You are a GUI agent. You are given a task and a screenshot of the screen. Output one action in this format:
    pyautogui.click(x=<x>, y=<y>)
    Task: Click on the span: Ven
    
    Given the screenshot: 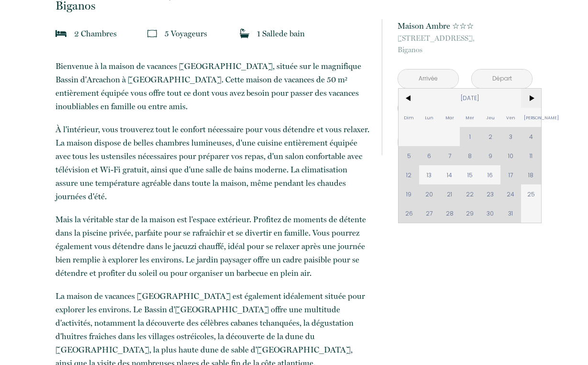 What is the action you would take?
    pyautogui.click(x=511, y=117)
    